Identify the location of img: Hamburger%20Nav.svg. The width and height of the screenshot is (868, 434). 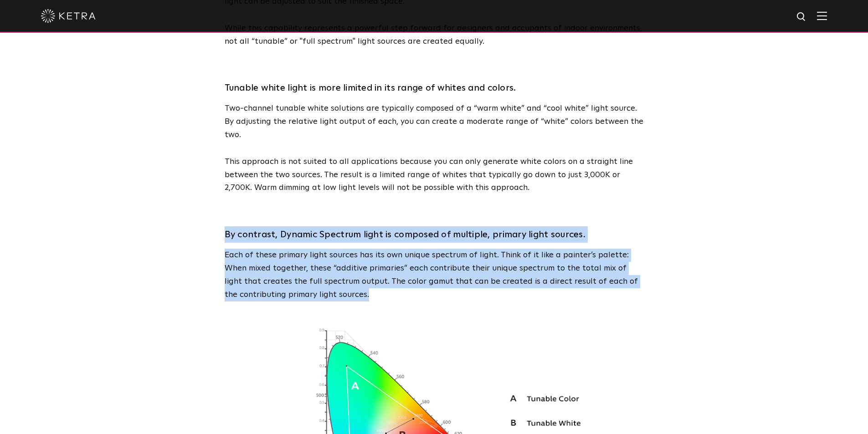
(822, 15).